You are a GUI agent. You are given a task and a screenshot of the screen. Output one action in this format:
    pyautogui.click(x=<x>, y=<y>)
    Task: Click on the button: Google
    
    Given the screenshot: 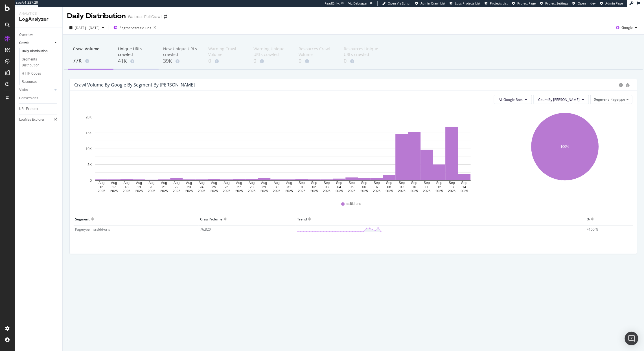 What is the action you would take?
    pyautogui.click(x=626, y=28)
    